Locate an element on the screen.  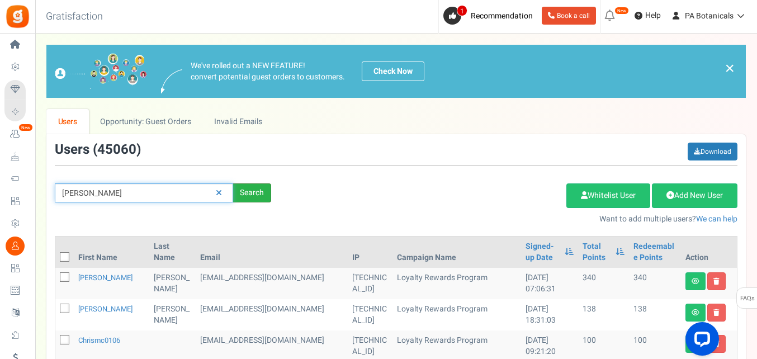
a: chrismc0106 is located at coordinates (99, 340).